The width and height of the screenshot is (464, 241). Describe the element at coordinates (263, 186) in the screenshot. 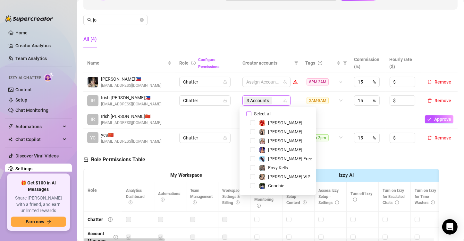

I see `img: Coochie` at that location.